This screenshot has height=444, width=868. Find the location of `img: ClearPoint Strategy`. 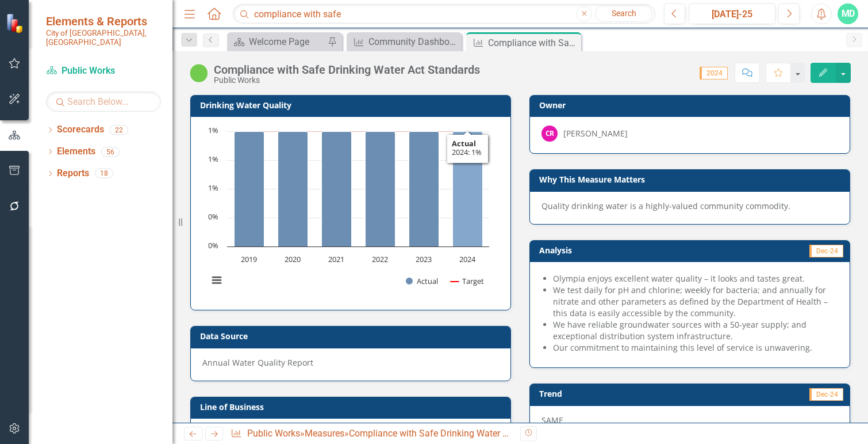

img: ClearPoint Strategy is located at coordinates (16, 23).